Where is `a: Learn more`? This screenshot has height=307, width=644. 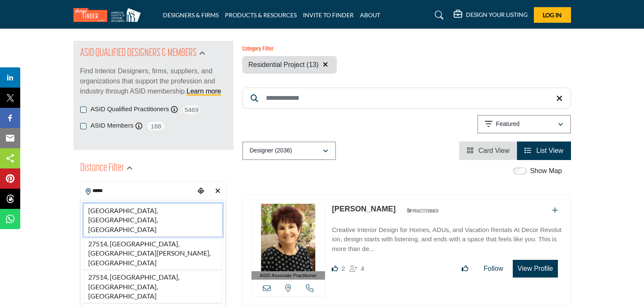
a: Learn more is located at coordinates (203, 91).